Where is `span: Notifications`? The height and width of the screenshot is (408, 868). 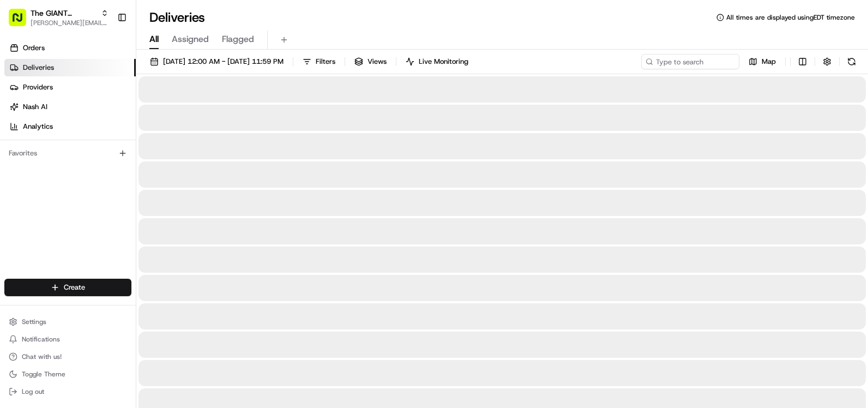
span: Notifications is located at coordinates (41, 339).